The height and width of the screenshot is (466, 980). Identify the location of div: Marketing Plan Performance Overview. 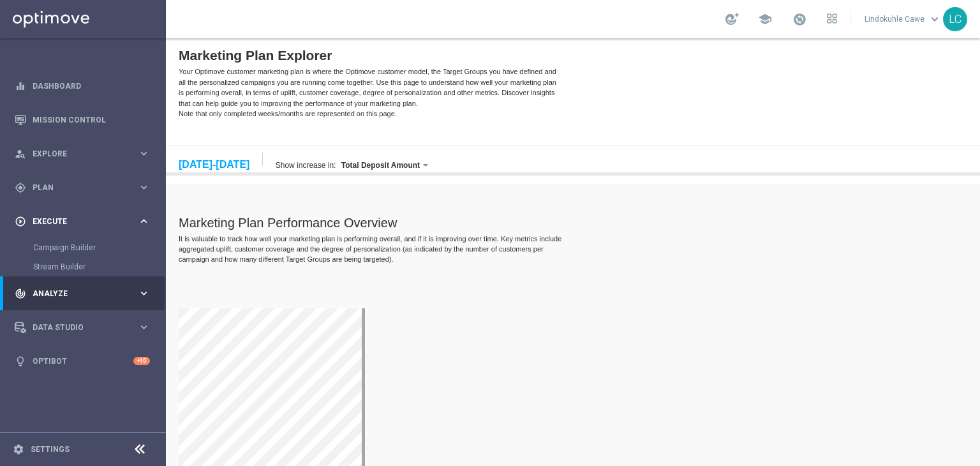
(406, 184).